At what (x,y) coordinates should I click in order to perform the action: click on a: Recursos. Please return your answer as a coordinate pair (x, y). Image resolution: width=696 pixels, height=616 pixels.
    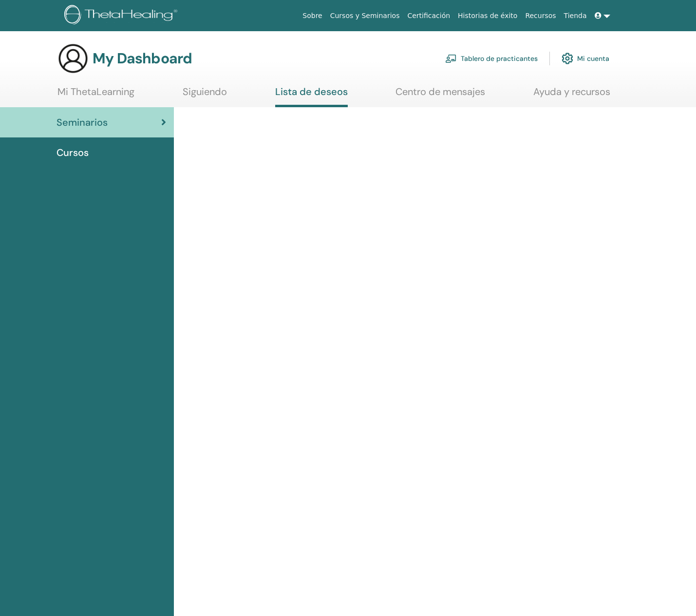
    Looking at the image, I should click on (540, 16).